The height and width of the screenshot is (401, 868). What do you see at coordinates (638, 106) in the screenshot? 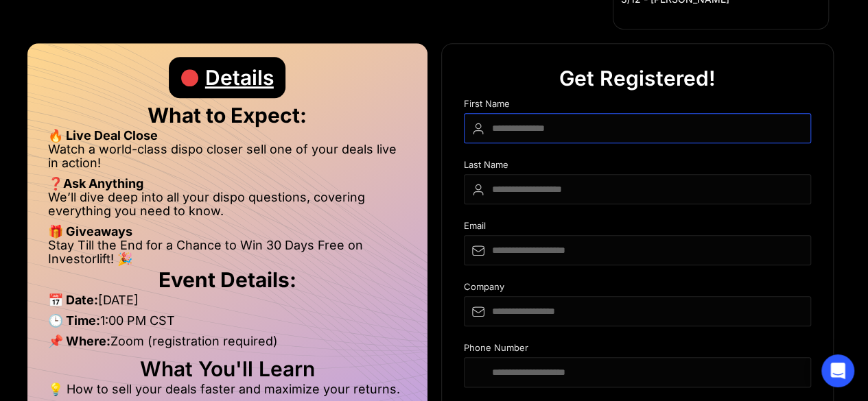
I see `div: First Name` at bounding box center [638, 106].